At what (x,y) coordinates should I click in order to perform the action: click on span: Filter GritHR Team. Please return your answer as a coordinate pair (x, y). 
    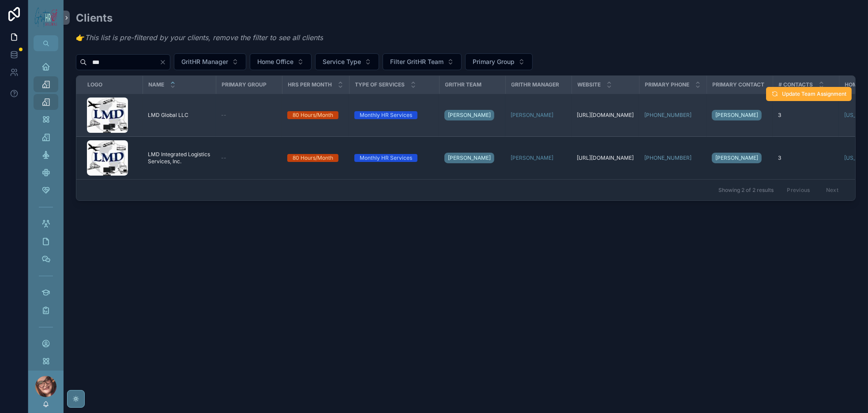
    Looking at the image, I should click on (416, 62).